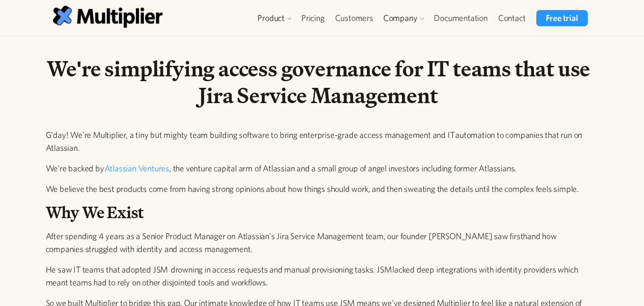 This screenshot has height=306, width=644. Describe the element at coordinates (318, 141) in the screenshot. I see `p: G'day! We're Multiplier, a tiny but mighty team building software to bring enterprise-grade acces...` at that location.